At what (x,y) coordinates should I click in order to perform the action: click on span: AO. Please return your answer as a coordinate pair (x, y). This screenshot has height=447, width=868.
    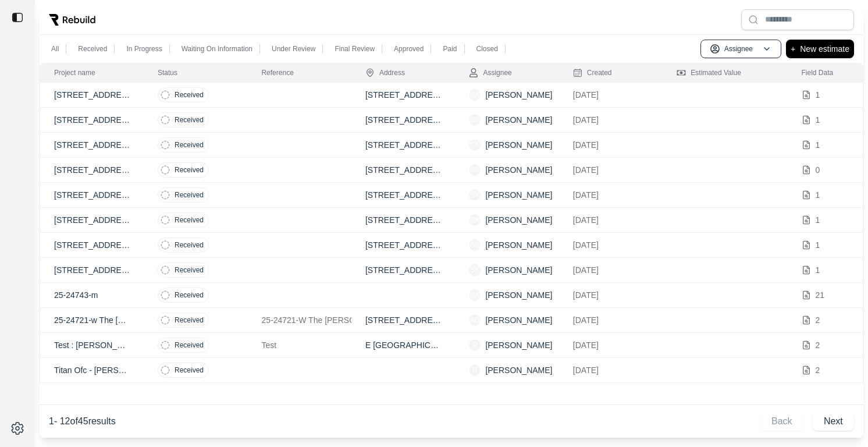
    Looking at the image, I should click on (475, 321).